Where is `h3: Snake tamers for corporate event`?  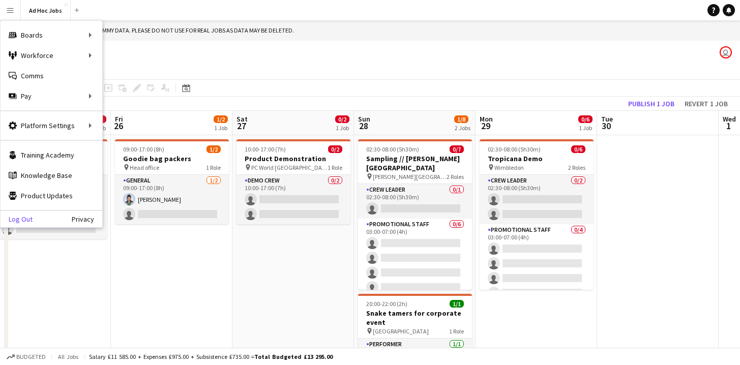 h3: Snake tamers for corporate event is located at coordinates (415, 318).